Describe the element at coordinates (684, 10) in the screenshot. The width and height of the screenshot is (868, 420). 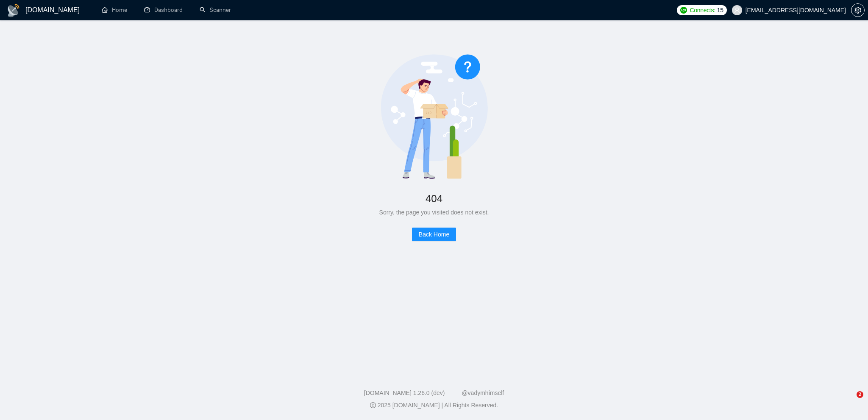
I see `img: upwork-logo.png` at that location.